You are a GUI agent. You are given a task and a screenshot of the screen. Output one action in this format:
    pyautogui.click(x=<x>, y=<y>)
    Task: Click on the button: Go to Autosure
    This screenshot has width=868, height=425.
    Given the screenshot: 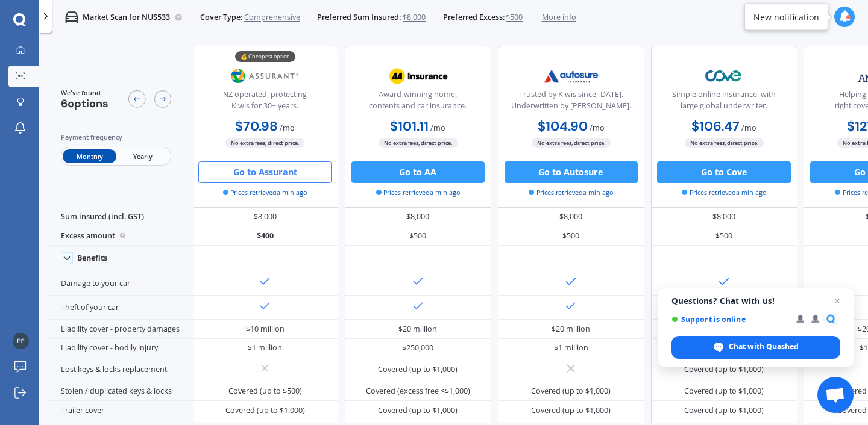 What is the action you would take?
    pyautogui.click(x=571, y=172)
    